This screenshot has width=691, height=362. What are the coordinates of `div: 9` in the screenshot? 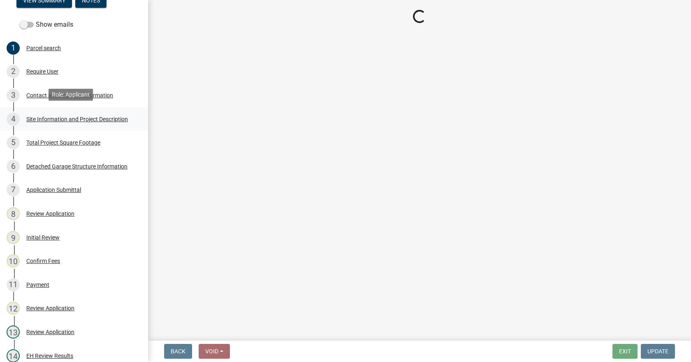 It's located at (13, 238).